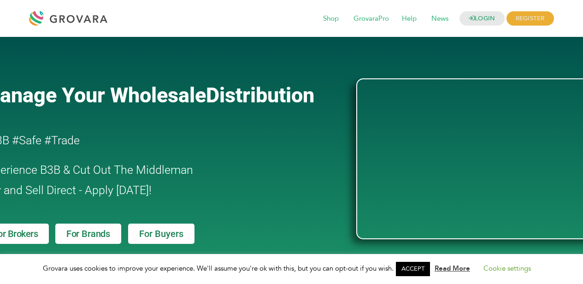 Image resolution: width=583 pixels, height=284 pixels. What do you see at coordinates (440, 19) in the screenshot?
I see `a: News` at bounding box center [440, 19].